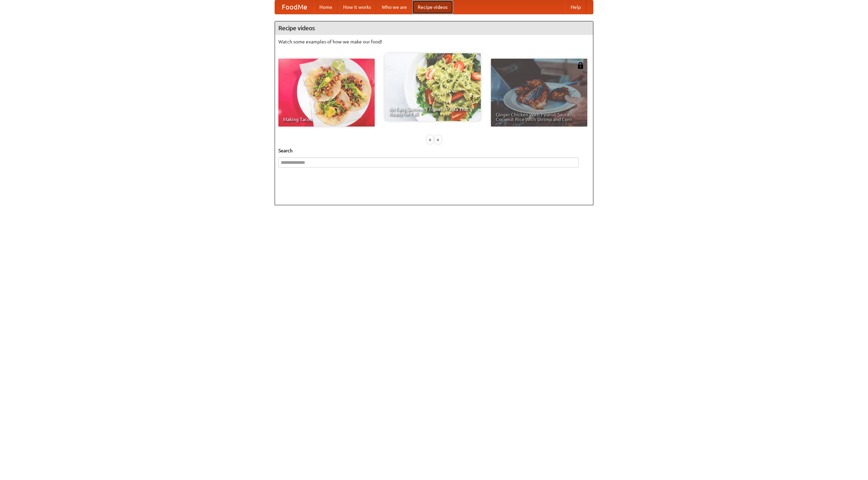  I want to click on a: FoodMe, so click(295, 7).